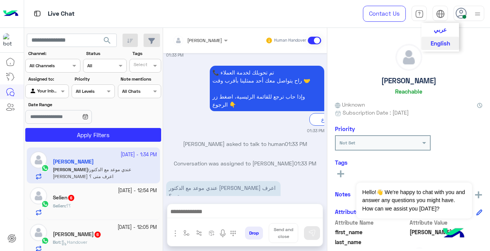 The width and height of the screenshot is (490, 251). What do you see at coordinates (56, 242) in the screenshot?
I see `span: Bot` at bounding box center [56, 242].